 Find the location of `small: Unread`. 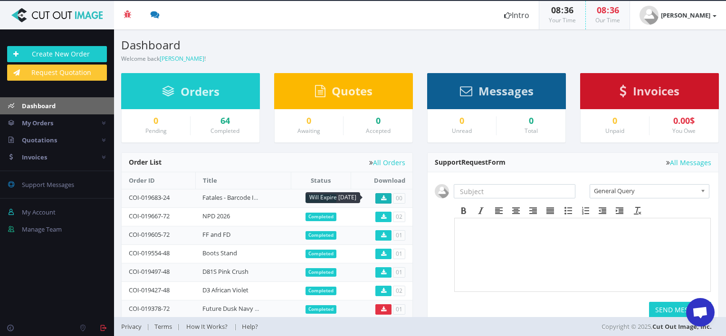

small: Unread is located at coordinates (462, 131).